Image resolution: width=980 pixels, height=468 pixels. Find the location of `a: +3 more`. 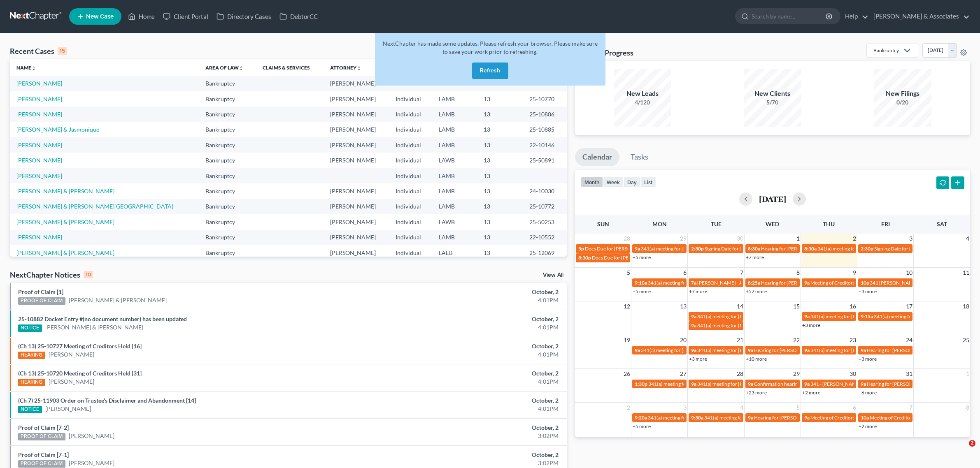

a: +3 more is located at coordinates (698, 358).